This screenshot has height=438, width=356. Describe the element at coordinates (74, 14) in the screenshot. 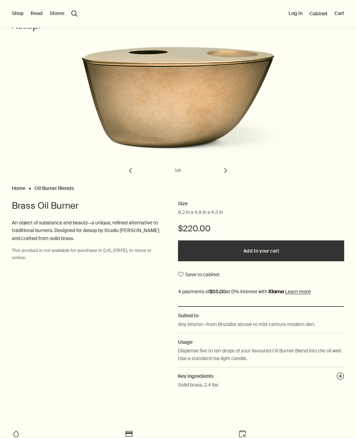

I see `button: Open search` at that location.